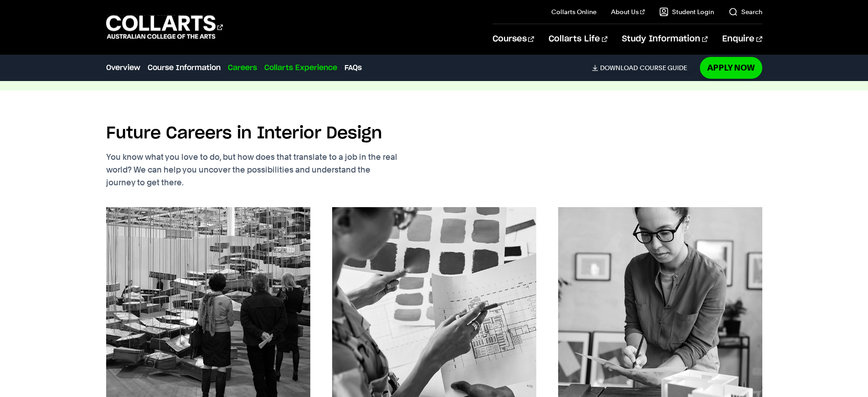 This screenshot has height=397, width=868. Describe the element at coordinates (573, 12) in the screenshot. I see `a: Collarts Online` at that location.